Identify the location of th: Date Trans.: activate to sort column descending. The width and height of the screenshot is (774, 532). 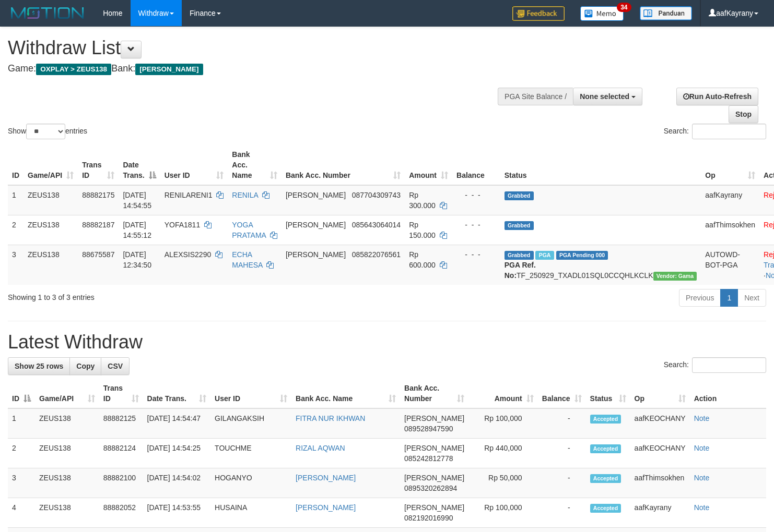
(139, 165).